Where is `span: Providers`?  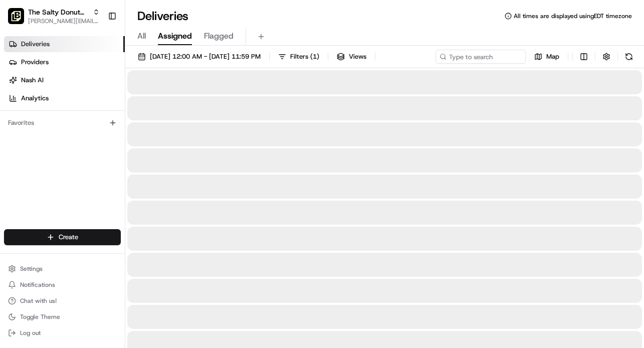
span: Providers is located at coordinates (35, 62).